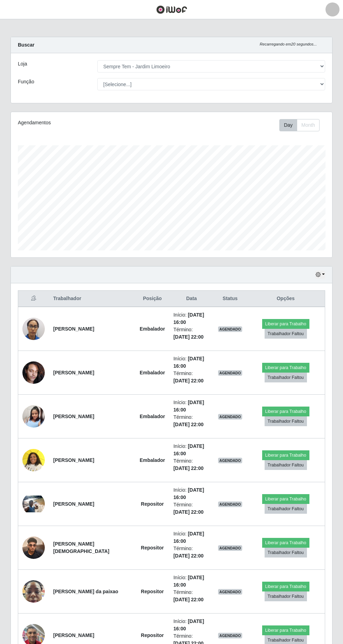 This screenshot has width=343, height=644. Describe the element at coordinates (34, 460) in the screenshot. I see `img: 1755799488421.jpeg` at that location.